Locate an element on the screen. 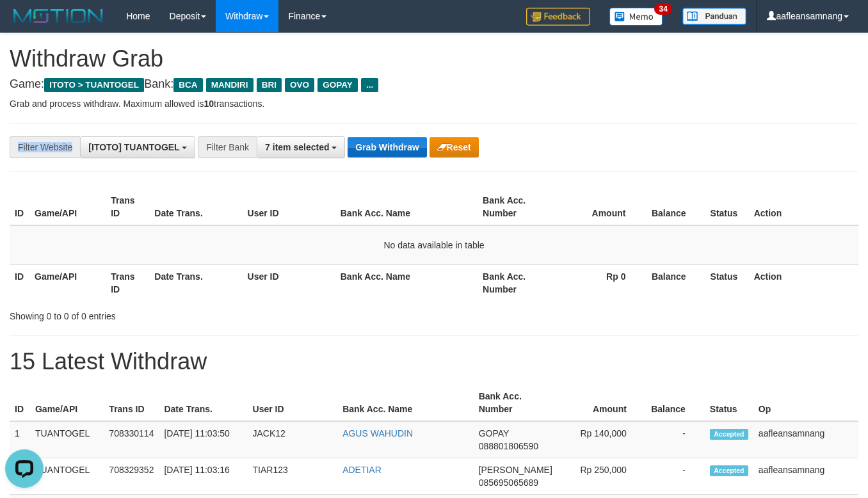 This screenshot has width=868, height=498. a: ADETIAR is located at coordinates (361, 470).